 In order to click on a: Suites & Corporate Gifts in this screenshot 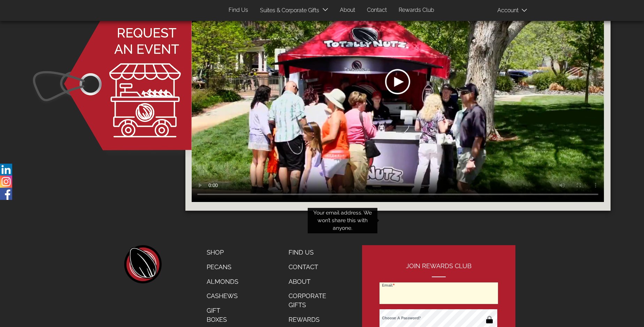, I will do `click(288, 11)`.